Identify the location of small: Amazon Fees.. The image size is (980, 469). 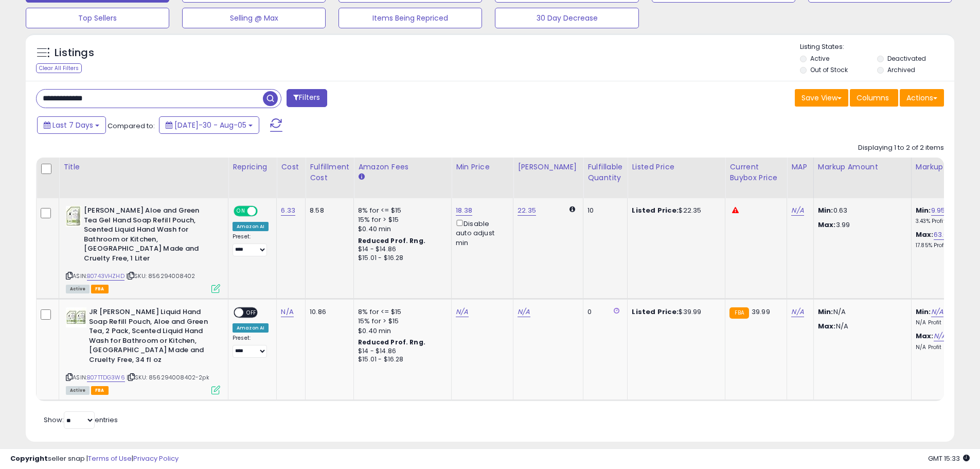
(361, 177).